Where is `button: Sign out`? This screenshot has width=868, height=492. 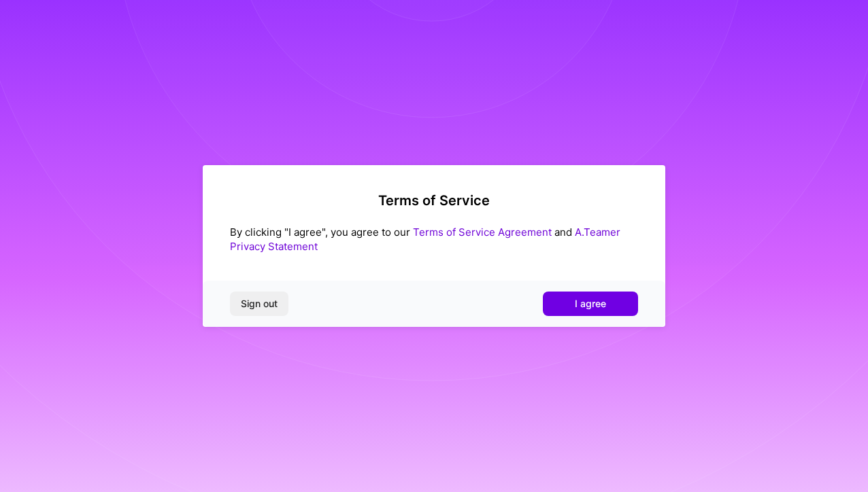 button: Sign out is located at coordinates (260, 304).